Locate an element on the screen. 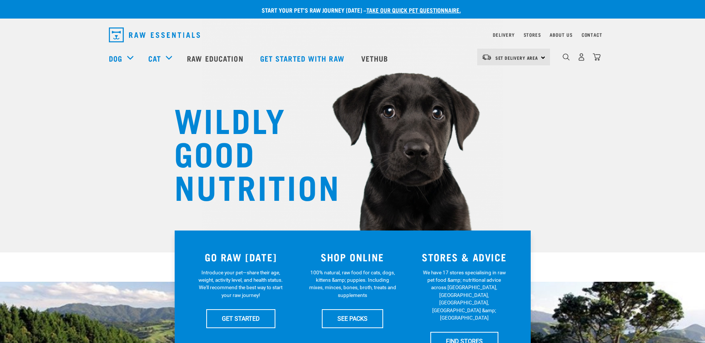 This screenshot has height=343, width=705. img: home-icon-1@2x.png is located at coordinates (566, 57).